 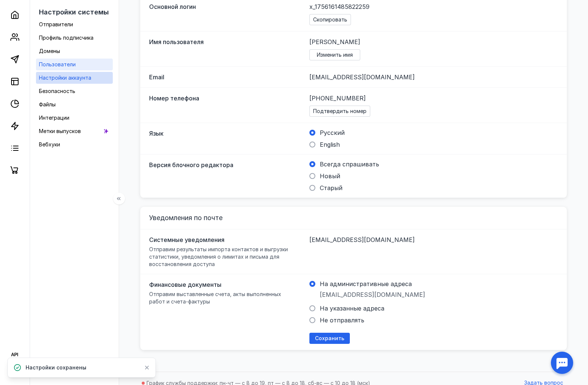 What do you see at coordinates (332, 133) in the screenshot?
I see `span: Русский` at bounding box center [332, 133].